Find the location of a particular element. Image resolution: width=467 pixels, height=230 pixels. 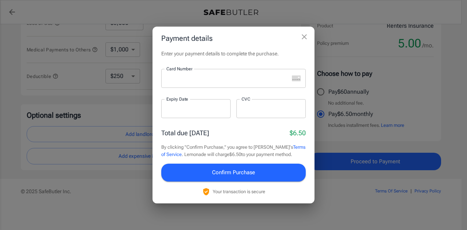

p: Your transaction is secure is located at coordinates (239, 192).